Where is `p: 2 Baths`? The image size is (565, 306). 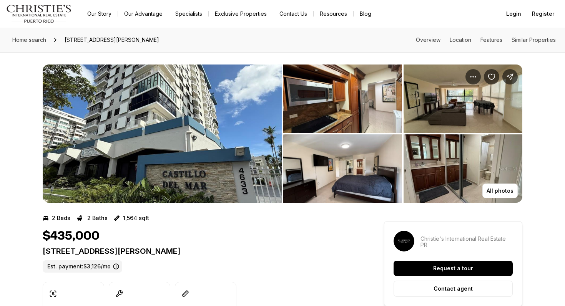
p: 2 Baths is located at coordinates (97, 218).